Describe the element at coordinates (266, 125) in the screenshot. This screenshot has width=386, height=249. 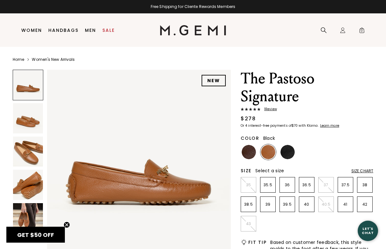
I see `klarna-placement-style-body: Or 4 interest-free payments of` at that location.